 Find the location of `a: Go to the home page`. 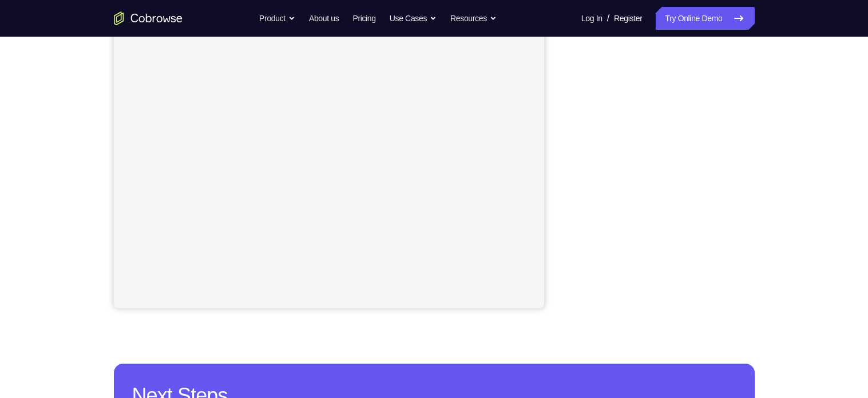

a: Go to the home page is located at coordinates (148, 19).